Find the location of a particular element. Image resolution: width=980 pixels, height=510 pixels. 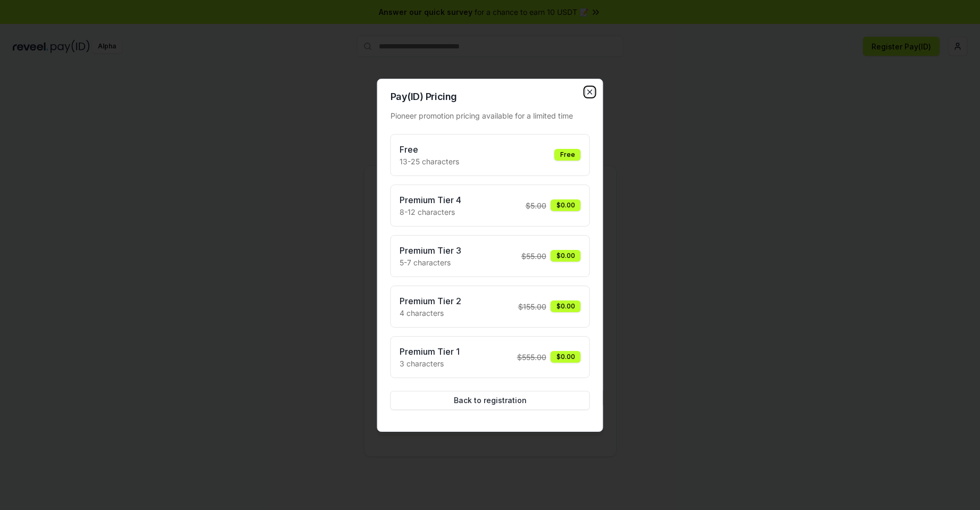

p: 8-12 characters is located at coordinates (431, 212).